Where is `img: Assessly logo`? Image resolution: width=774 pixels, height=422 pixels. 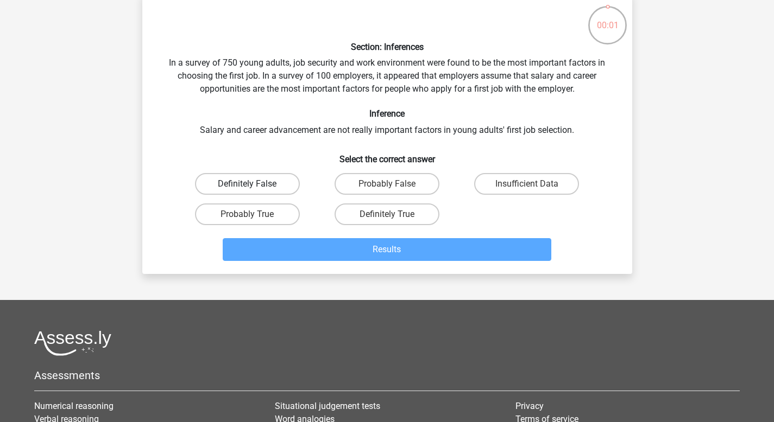 img: Assessly logo is located at coordinates (73, 343).